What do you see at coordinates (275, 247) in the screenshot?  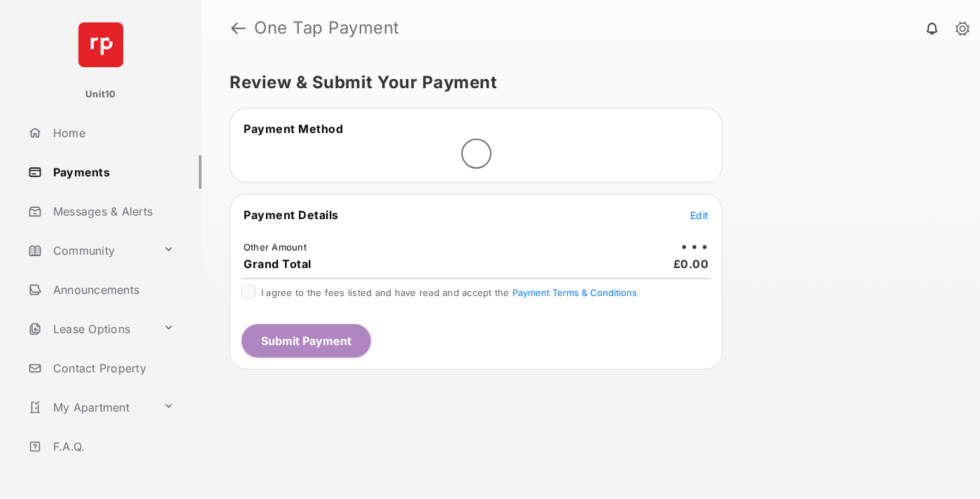 I see `td: Other Amount` at bounding box center [275, 247].